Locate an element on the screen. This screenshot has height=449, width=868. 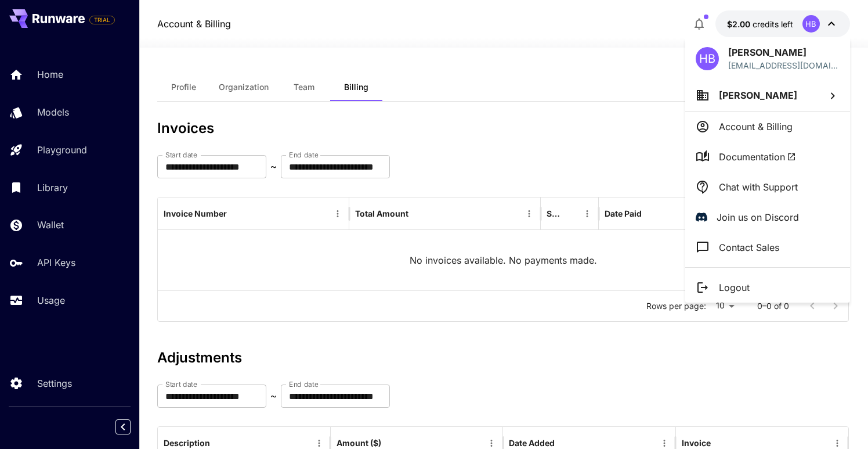
p: Contact Sales is located at coordinates (749, 248).